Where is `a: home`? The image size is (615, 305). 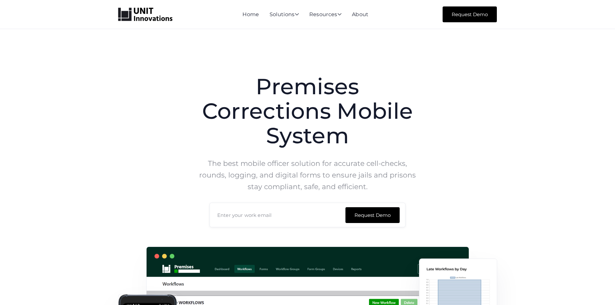
a: home is located at coordinates (145, 15).